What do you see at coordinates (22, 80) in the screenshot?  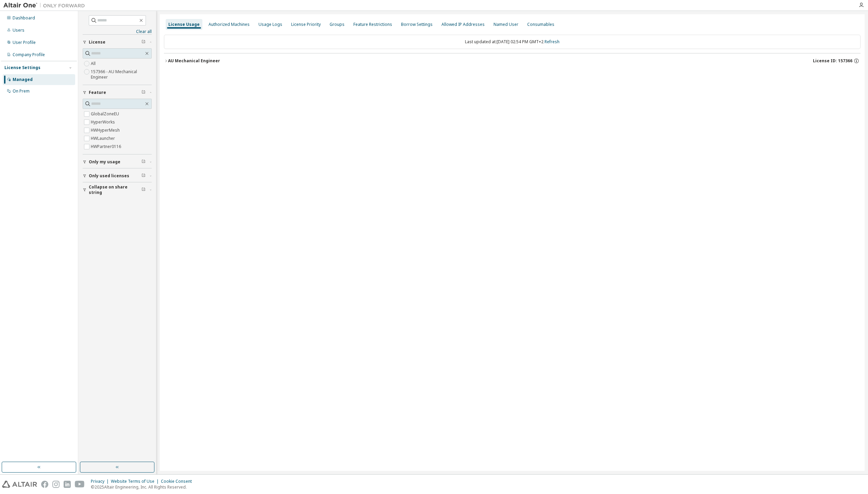 I see `div: Managed` at bounding box center [22, 80].